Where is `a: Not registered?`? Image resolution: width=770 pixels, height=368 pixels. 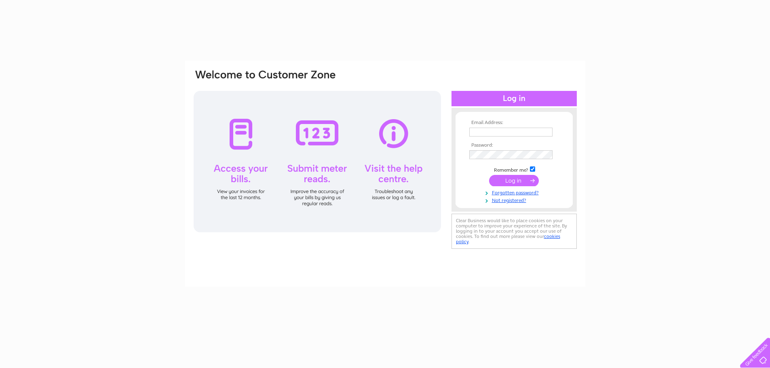
a: Not registered? is located at coordinates (515, 200).